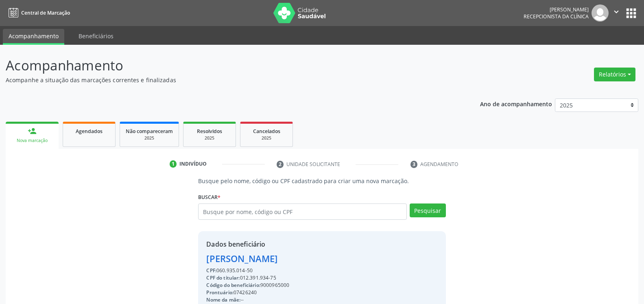  Describe the element at coordinates (600, 13) in the screenshot. I see `img: img` at that location.